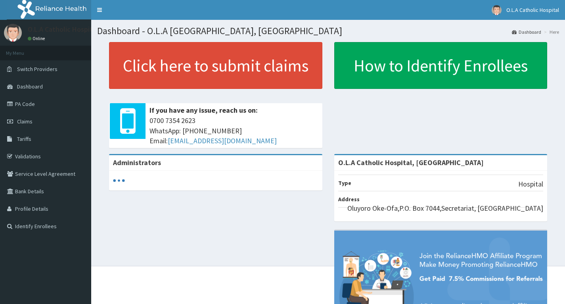  I want to click on span: Dashboard, so click(30, 86).